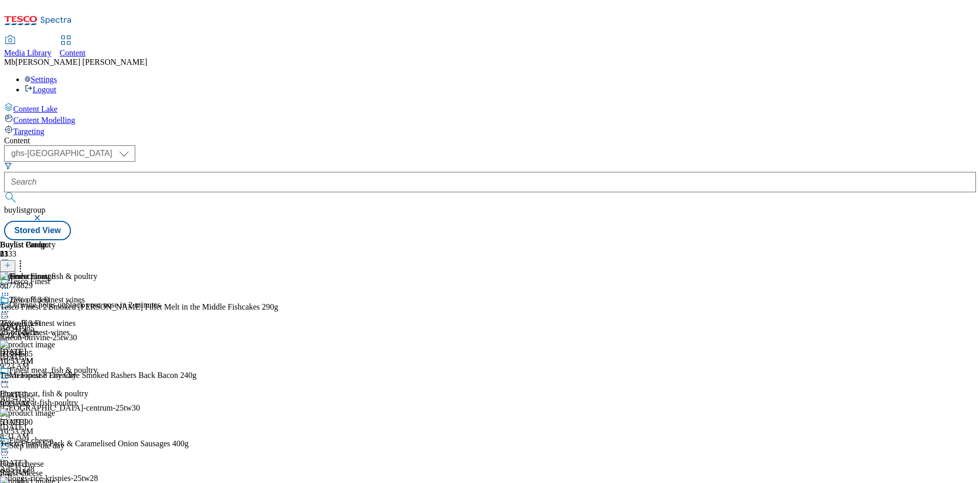  I want to click on a: Media Library, so click(28, 47).